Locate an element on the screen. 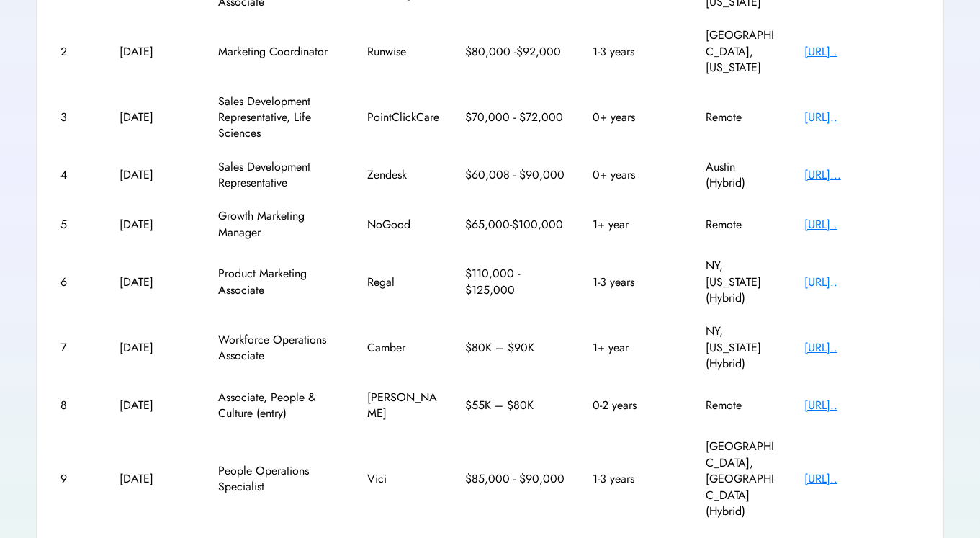 The image size is (980, 538). div: 9 is located at coordinates (76, 479).